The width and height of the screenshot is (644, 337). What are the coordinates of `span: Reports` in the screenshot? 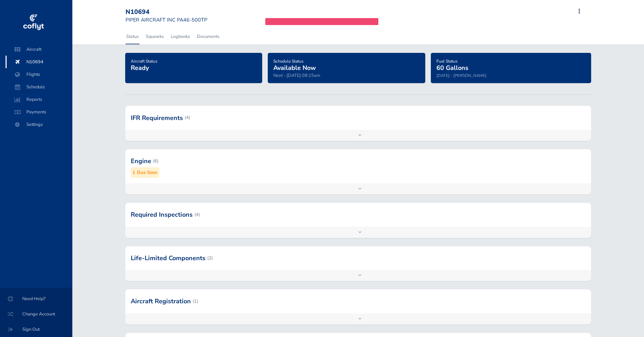 It's located at (39, 100).